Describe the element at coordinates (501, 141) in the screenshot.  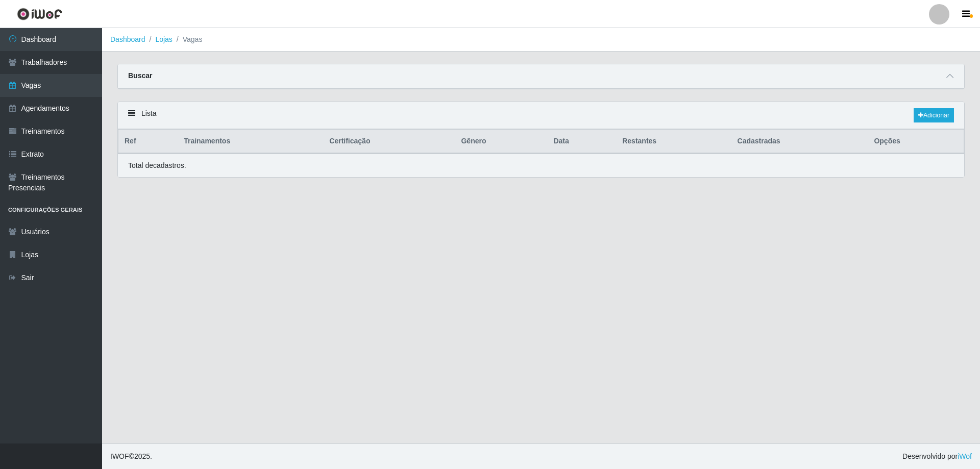
I see `th: Gênero` at that location.